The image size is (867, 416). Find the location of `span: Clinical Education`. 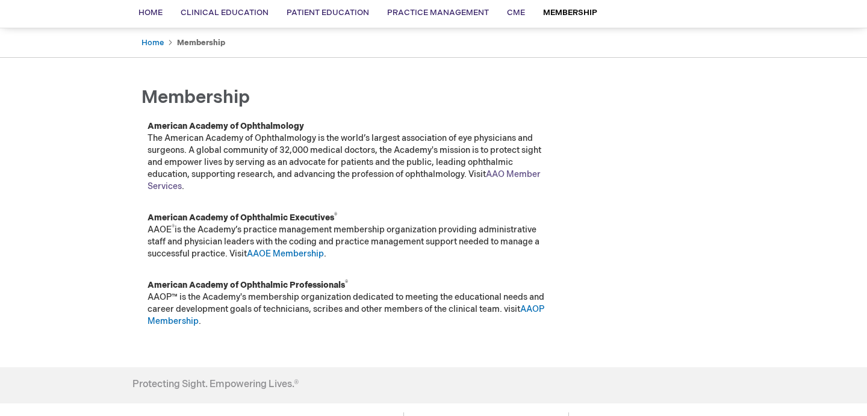

span: Clinical Education is located at coordinates (224, 13).